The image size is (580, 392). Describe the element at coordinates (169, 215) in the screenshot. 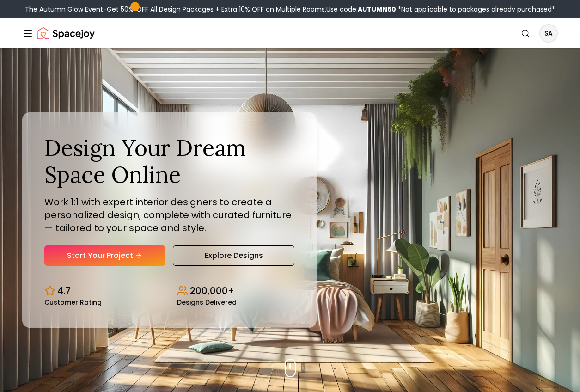

I see `p: Work 1:1 with expert interior designers to create a personalized design, complete with curated fu...` at that location.